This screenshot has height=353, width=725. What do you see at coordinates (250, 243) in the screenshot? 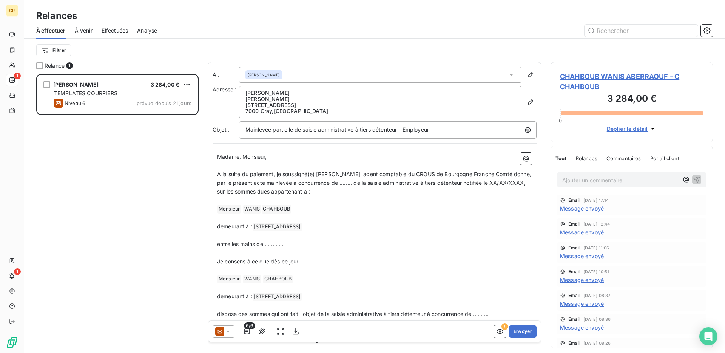
I see `span: entre les mains de .......... .` at bounding box center [250, 243].